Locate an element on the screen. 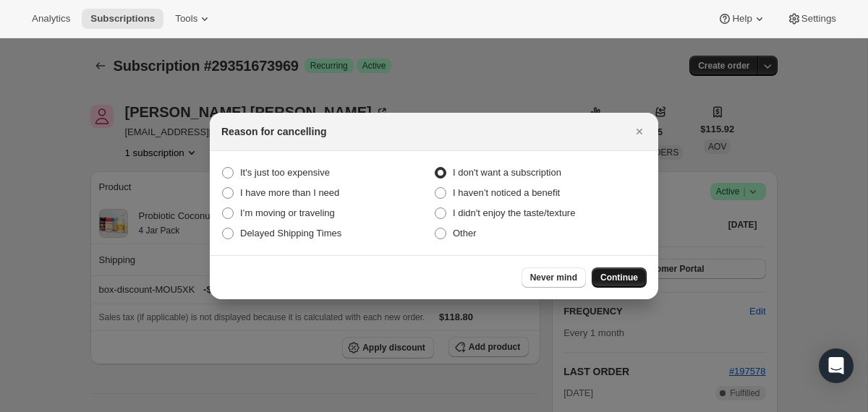 This screenshot has height=412, width=868. button: Analytics is located at coordinates (51, 19).